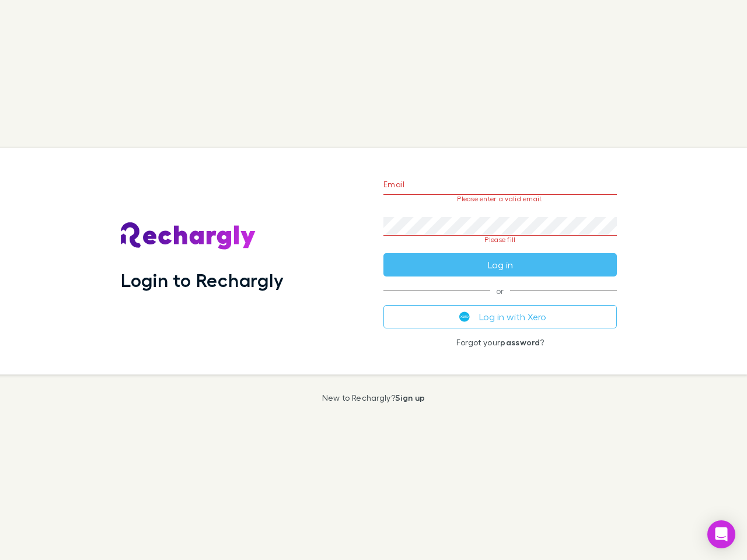 The width and height of the screenshot is (747, 560). I want to click on p: New to Rechargly?, so click(374, 398).